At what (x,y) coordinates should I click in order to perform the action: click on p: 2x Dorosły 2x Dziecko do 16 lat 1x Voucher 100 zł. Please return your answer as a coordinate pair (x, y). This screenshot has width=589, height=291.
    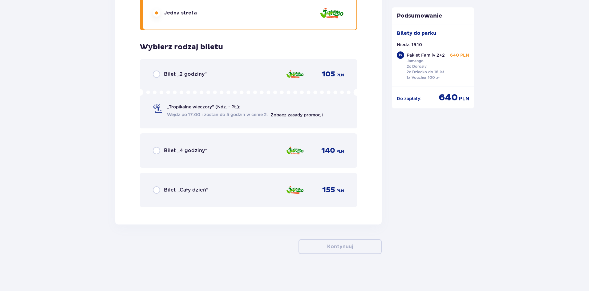
    Looking at the image, I should click on (426, 72).